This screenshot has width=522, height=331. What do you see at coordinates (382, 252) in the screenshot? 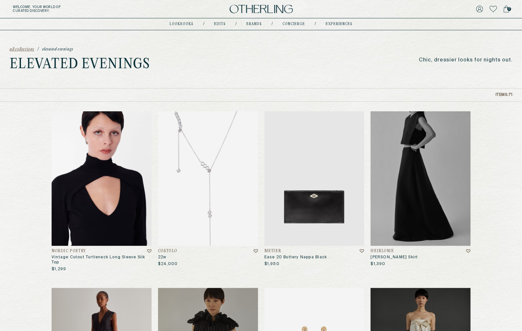
I see `h4: Heirlome` at bounding box center [382, 252].